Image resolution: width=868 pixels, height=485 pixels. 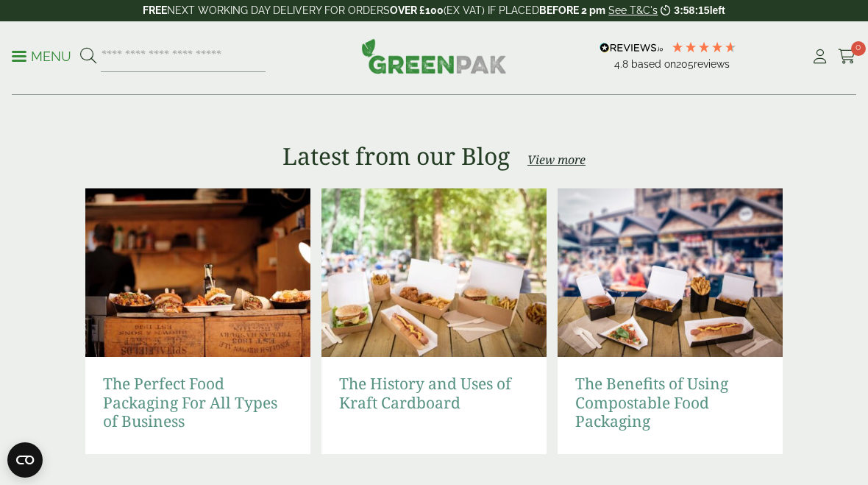 What do you see at coordinates (556, 160) in the screenshot?
I see `a: View more` at bounding box center [556, 160].